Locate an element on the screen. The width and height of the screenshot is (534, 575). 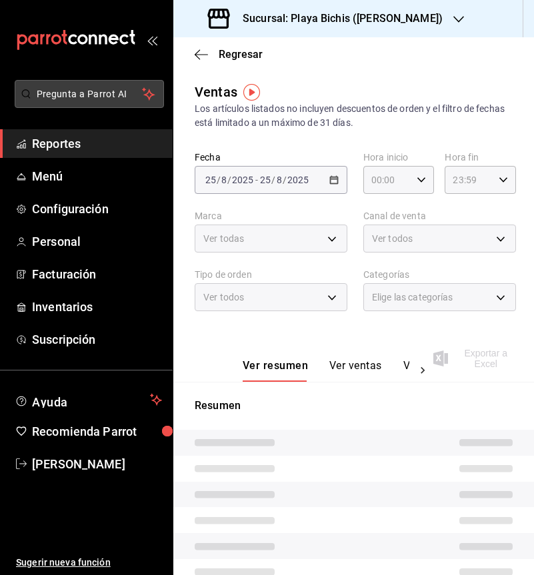
span: Inventarios is located at coordinates (97, 307).